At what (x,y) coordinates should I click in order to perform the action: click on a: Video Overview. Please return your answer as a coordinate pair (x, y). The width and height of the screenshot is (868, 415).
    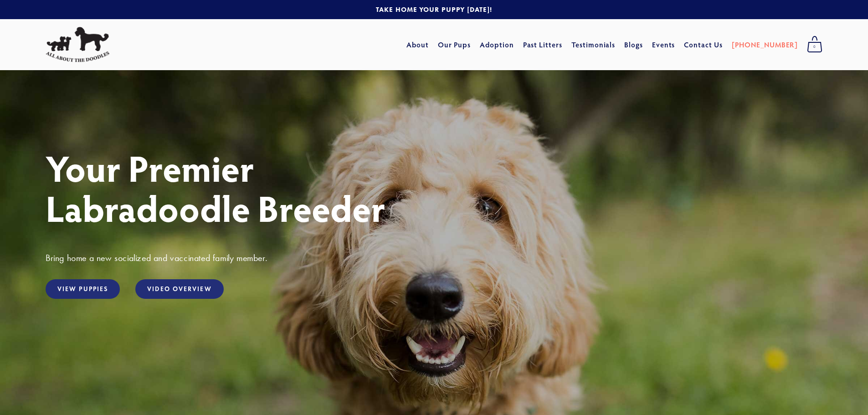
    Looking at the image, I should click on (179, 289).